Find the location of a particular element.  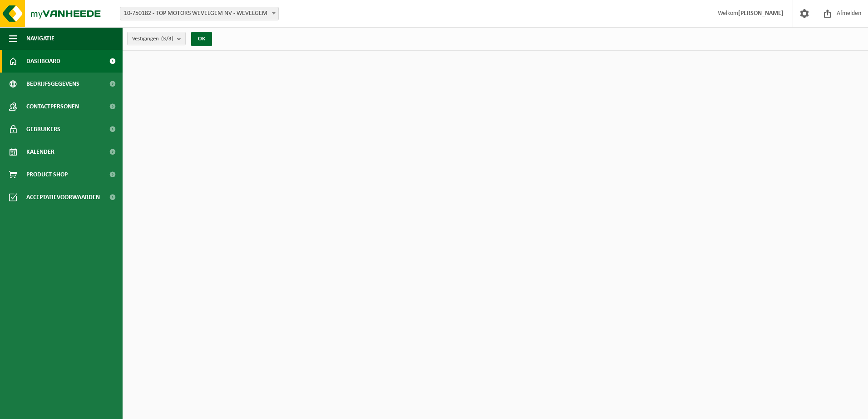

span: Kalender is located at coordinates (40, 152).